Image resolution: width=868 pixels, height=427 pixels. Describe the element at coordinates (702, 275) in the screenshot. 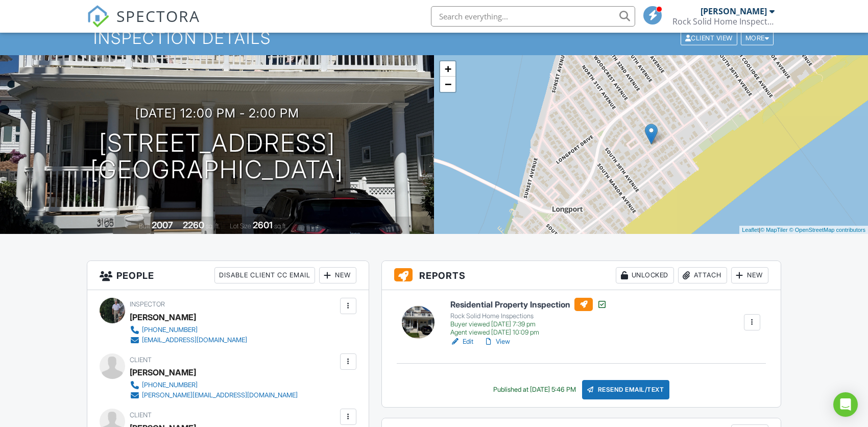

I see `div: Attach` at that location.